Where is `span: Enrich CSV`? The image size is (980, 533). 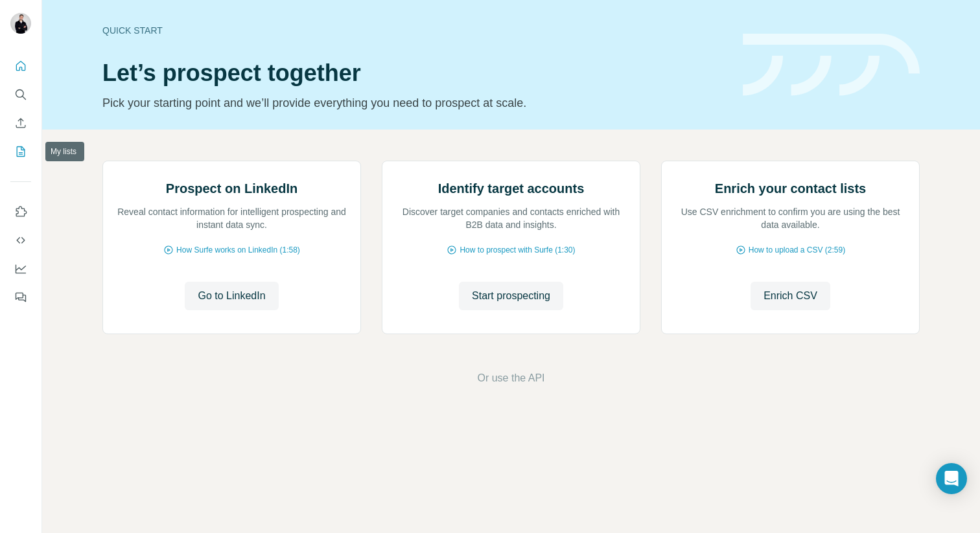 span: Enrich CSV is located at coordinates (790, 296).